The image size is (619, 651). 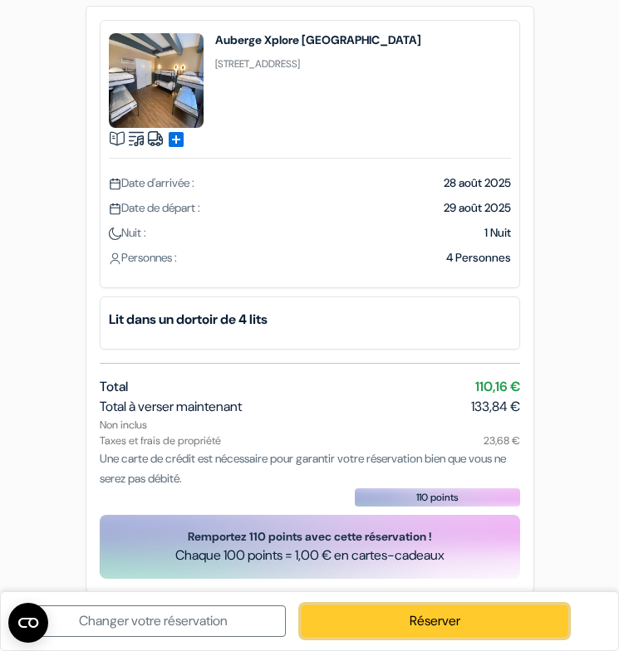 I want to click on img: moon.svg, so click(x=115, y=233).